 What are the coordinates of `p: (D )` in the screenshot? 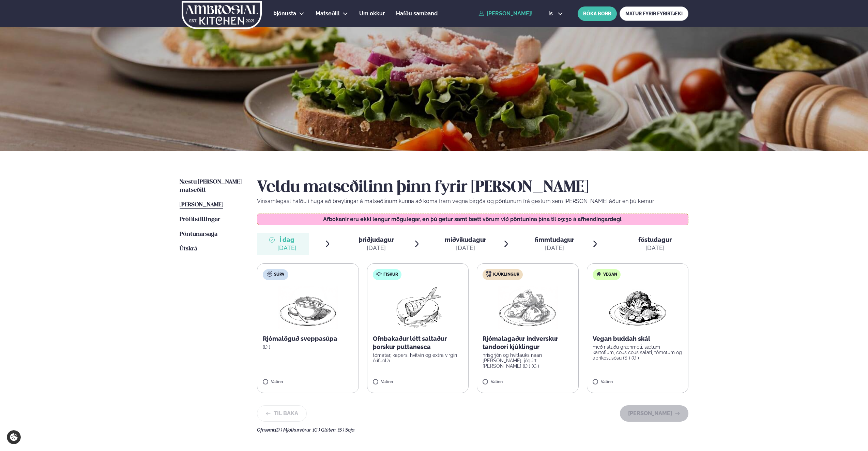 It's located at (308, 347).